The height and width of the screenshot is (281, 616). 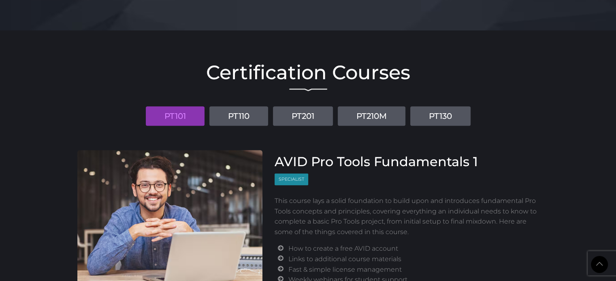 What do you see at coordinates (308, 90) in the screenshot?
I see `img: decorative line` at bounding box center [308, 90].